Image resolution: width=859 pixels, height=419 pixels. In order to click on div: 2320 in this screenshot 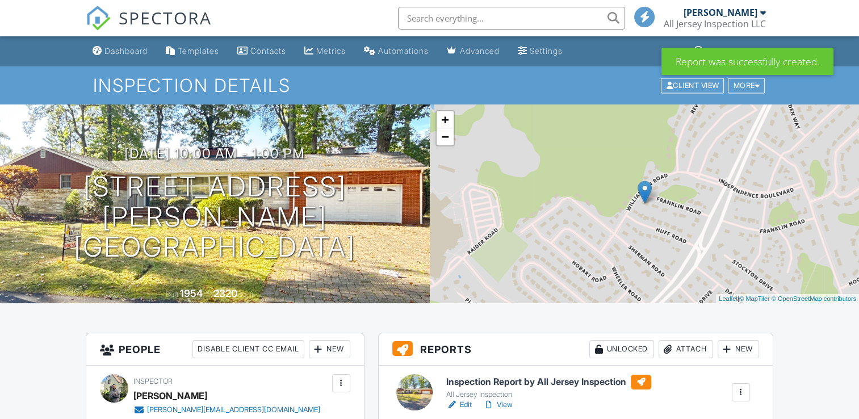, I will do `click(226, 293)`.